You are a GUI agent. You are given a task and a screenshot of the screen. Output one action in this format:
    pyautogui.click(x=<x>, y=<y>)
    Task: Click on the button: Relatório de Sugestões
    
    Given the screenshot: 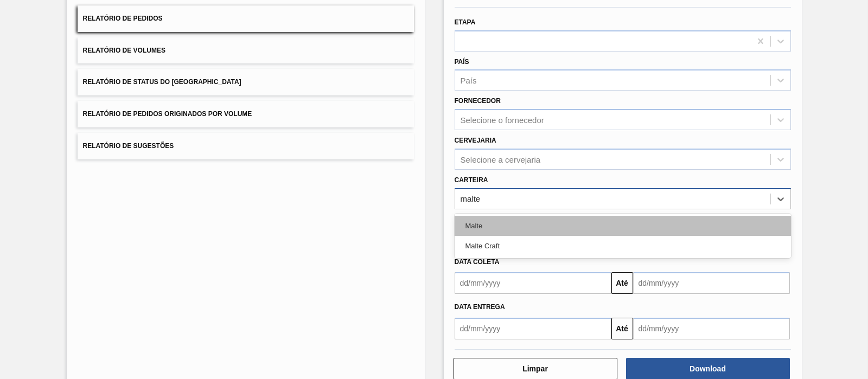 What is the action you would take?
    pyautogui.click(x=245, y=145)
    